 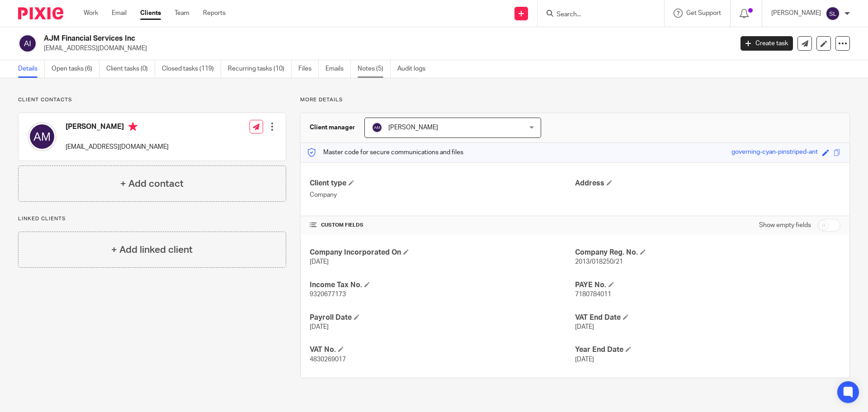 I want to click on p: Company, so click(x=442, y=195).